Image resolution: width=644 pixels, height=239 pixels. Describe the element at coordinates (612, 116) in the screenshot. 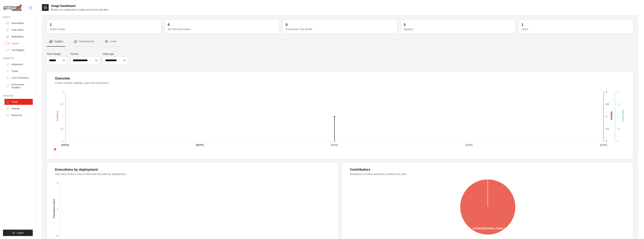

I see `text: Deploys` at that location.